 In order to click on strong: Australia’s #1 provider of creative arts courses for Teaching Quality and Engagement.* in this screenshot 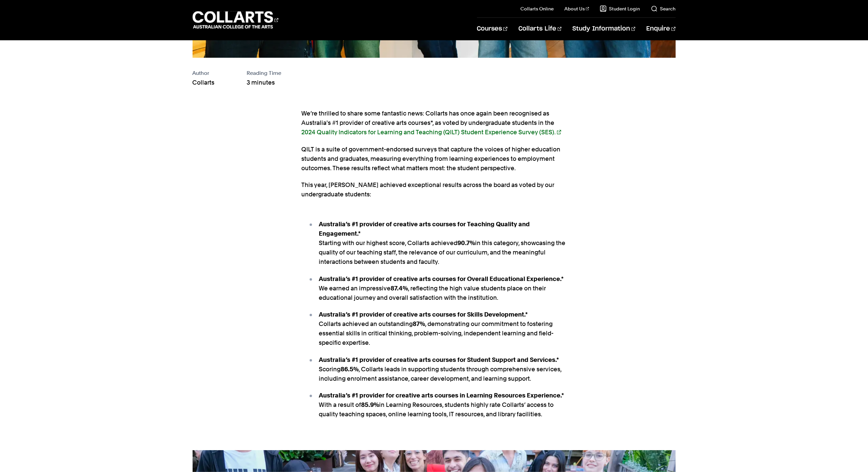, I will do `click(424, 229)`.